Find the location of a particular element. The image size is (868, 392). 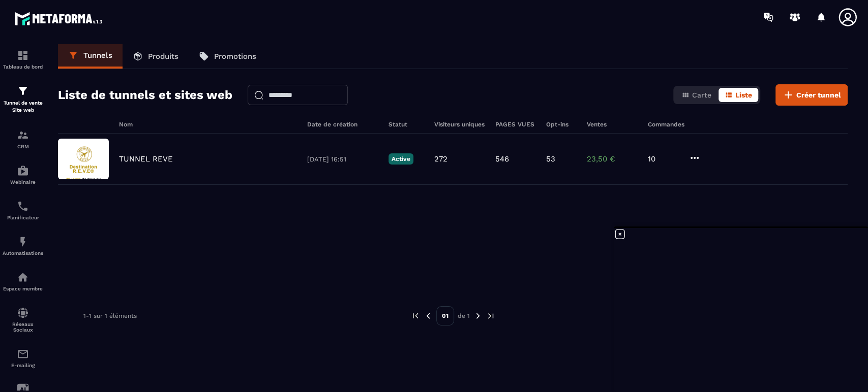

a: automationsautomationsAutomatisations is located at coordinates (23, 246).